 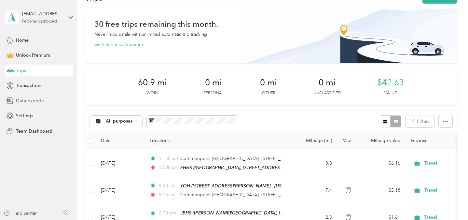 What do you see at coordinates (316, 141) in the screenshot?
I see `th: Mileage (mi)` at bounding box center [316, 141].